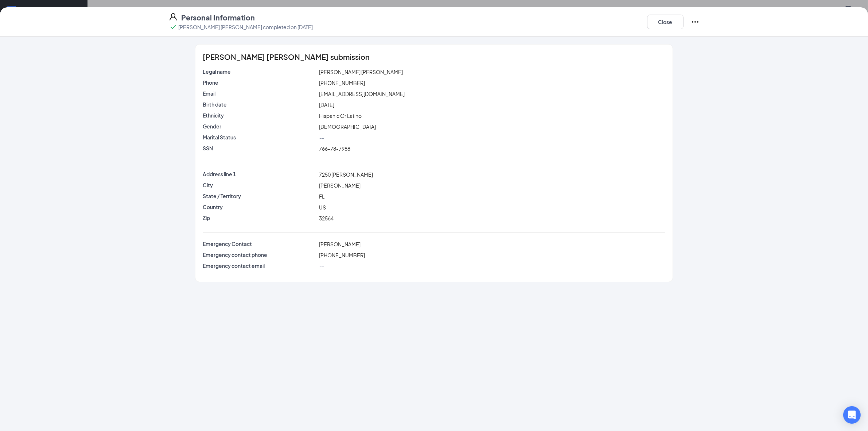 This screenshot has width=868, height=431. Describe the element at coordinates (259, 265) in the screenshot. I see `p: Emergency contact email` at that location.